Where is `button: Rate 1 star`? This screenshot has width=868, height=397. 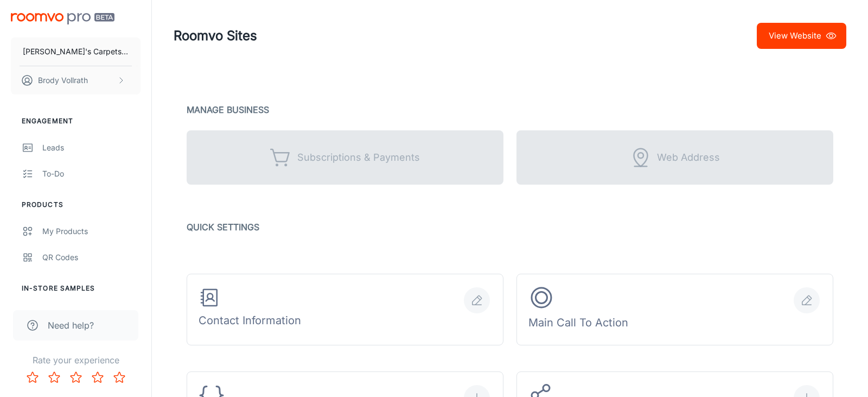
button: Rate 1 star is located at coordinates (32, 377).